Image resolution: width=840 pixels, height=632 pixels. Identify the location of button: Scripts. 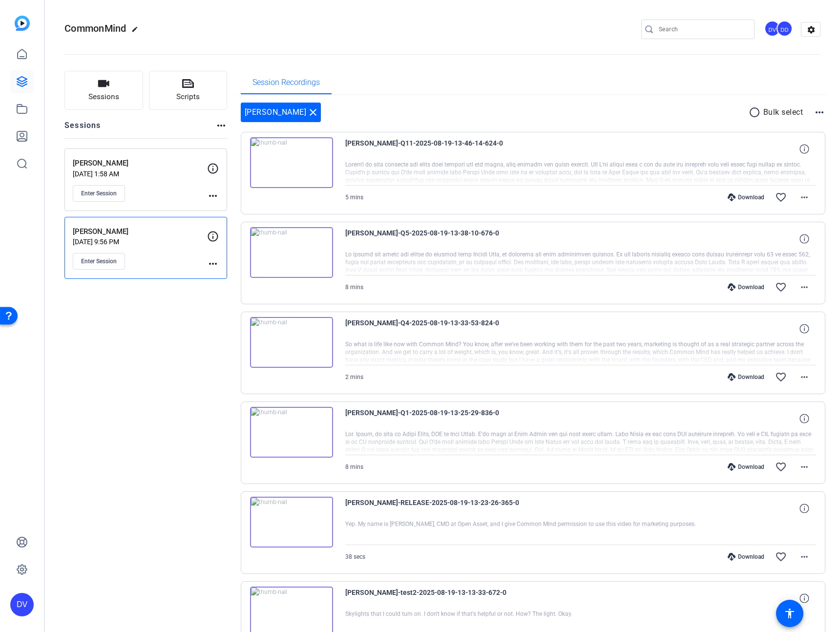
(188, 91).